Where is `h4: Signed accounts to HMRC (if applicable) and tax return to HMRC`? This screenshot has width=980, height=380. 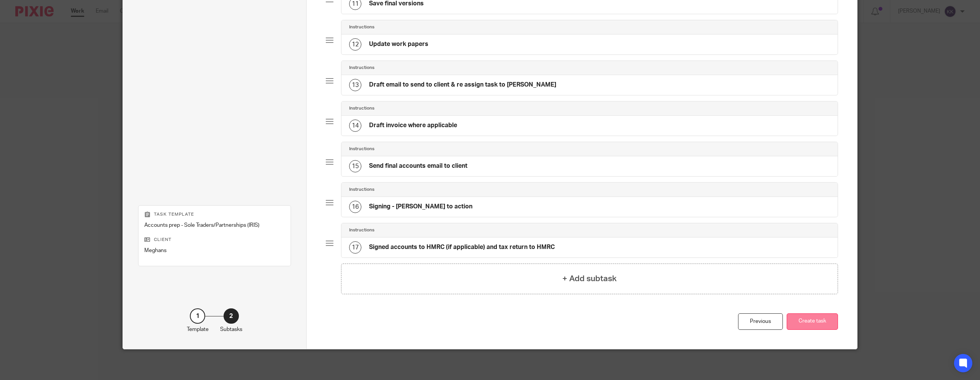 h4: Signed accounts to HMRC (if applicable) and tax return to HMRC is located at coordinates (462, 247).